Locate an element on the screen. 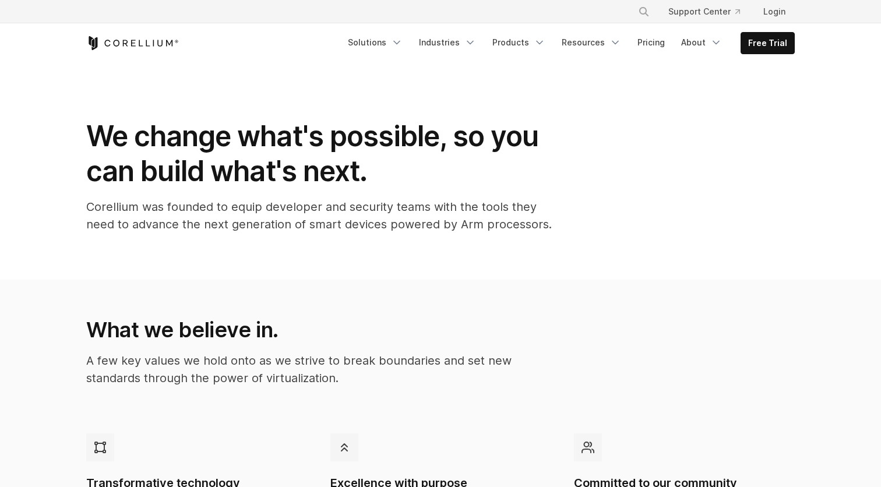 This screenshot has width=881, height=487. a: Free Trial is located at coordinates (768, 43).